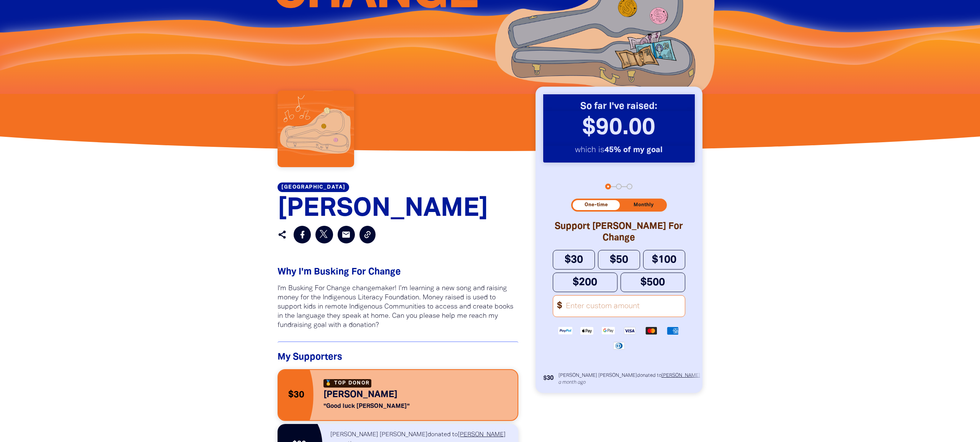  I want to click on button: $500, so click(653, 282).